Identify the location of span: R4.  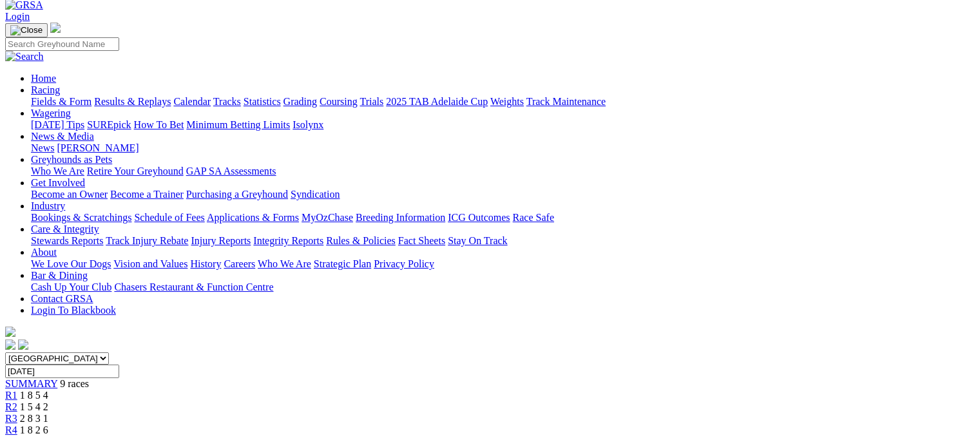
(11, 430).